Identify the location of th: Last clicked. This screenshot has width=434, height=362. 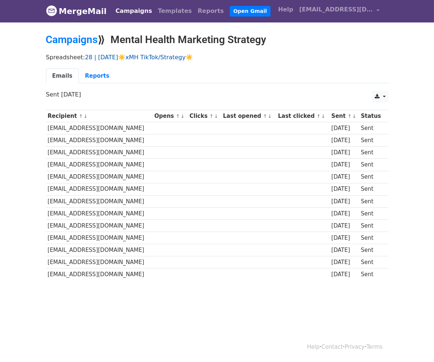
(303, 116).